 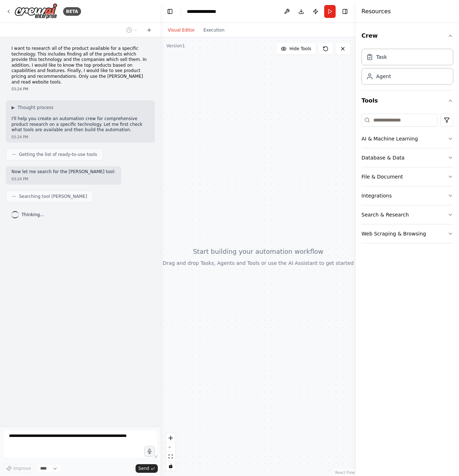 What do you see at coordinates (408, 68) in the screenshot?
I see `div: Crew` at bounding box center [408, 68].